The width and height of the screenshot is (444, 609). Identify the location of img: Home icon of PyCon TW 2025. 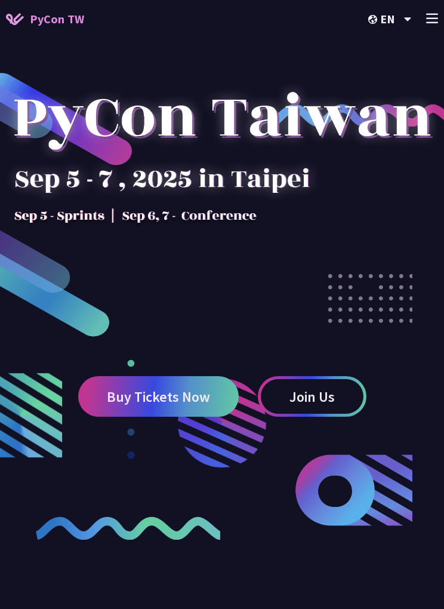
(15, 19).